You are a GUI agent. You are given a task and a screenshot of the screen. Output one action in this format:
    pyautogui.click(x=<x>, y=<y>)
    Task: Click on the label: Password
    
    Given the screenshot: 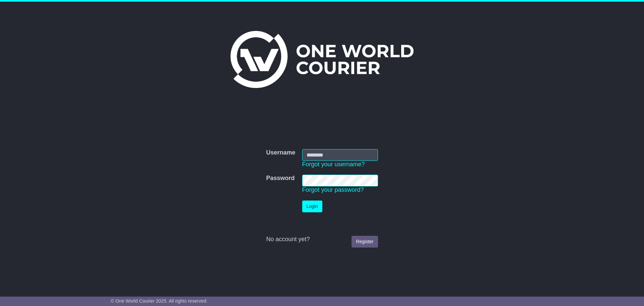 What is the action you would take?
    pyautogui.click(x=280, y=178)
    